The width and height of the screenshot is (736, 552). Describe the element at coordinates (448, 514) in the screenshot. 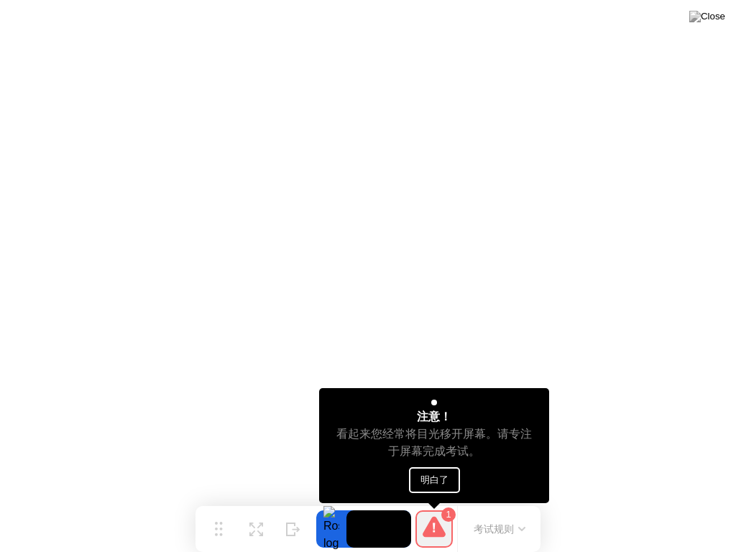

I see `div: 1` at that location.